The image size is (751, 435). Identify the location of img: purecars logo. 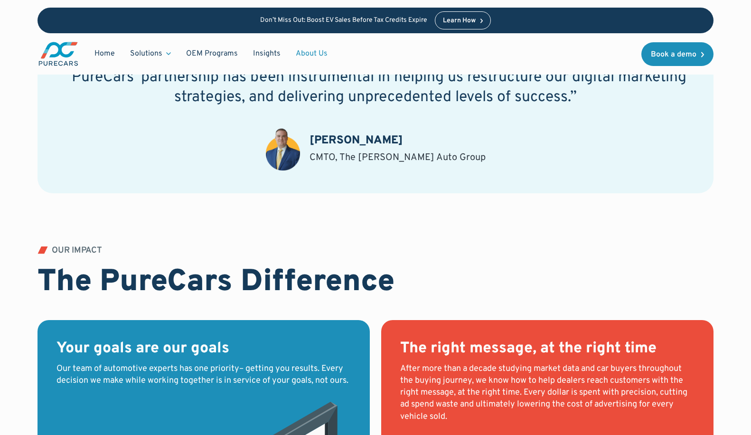
(58, 54).